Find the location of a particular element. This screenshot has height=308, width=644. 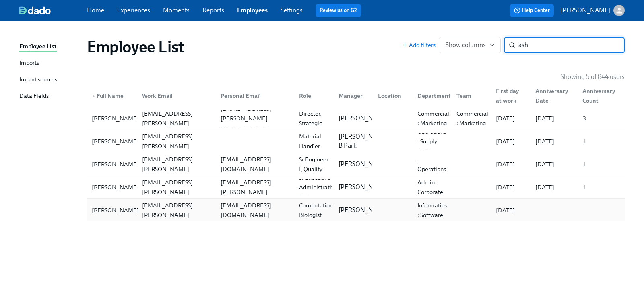

button: Help Center is located at coordinates (532, 10).